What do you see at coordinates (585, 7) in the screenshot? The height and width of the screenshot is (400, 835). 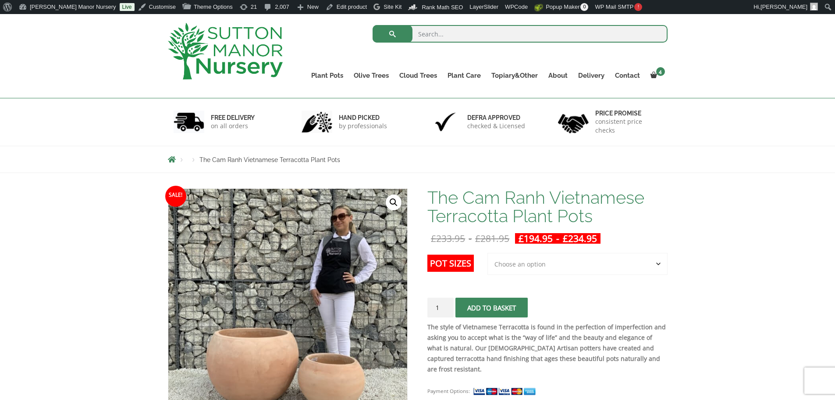 I see `span: 0` at bounding box center [585, 7].